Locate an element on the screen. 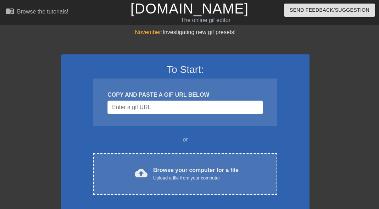 The height and width of the screenshot is (209, 379). span: menu_book is located at coordinates (10, 11).